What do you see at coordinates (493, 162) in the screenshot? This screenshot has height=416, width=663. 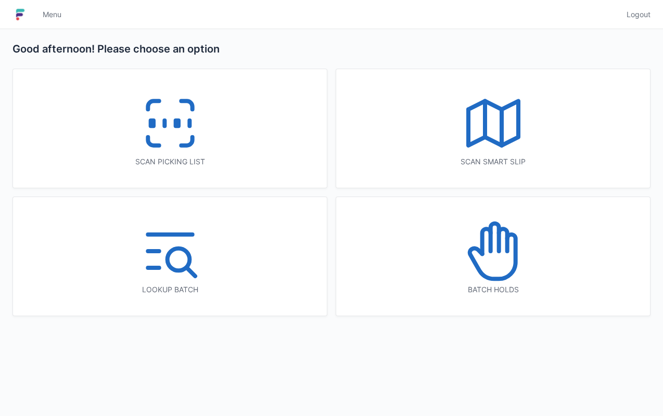 I see `div: Scan smart slip` at bounding box center [493, 162].